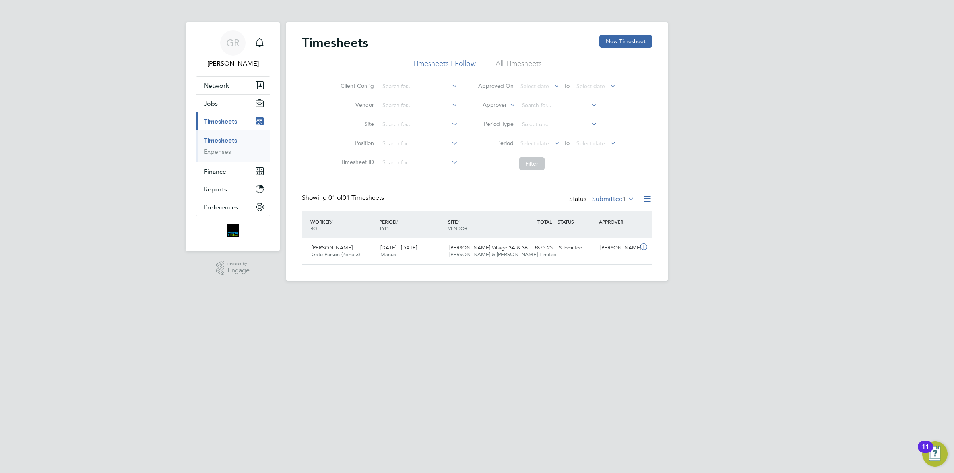  What do you see at coordinates (221, 207) in the screenshot?
I see `span: Preferences` at bounding box center [221, 207].